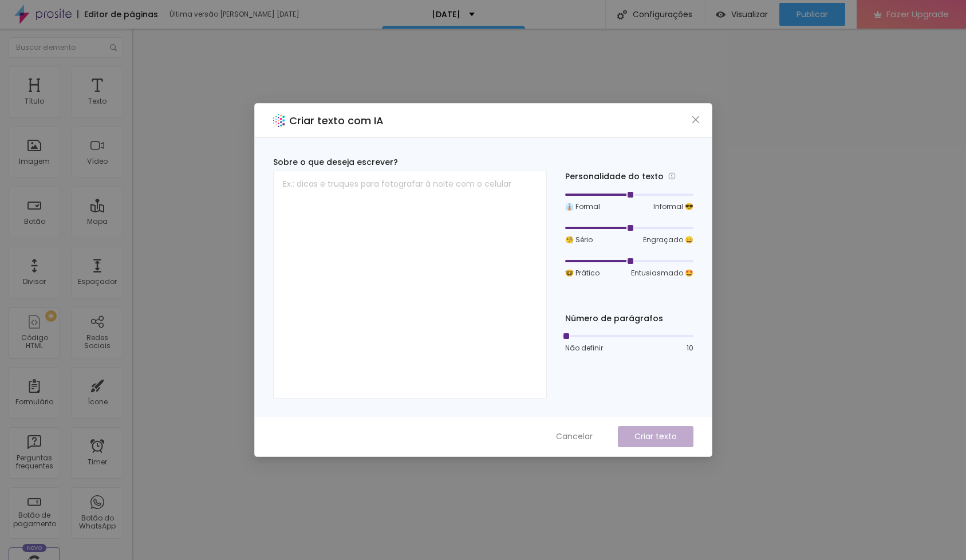  What do you see at coordinates (583, 273) in the screenshot?
I see `span: 🤓 Prático` at bounding box center [583, 273].